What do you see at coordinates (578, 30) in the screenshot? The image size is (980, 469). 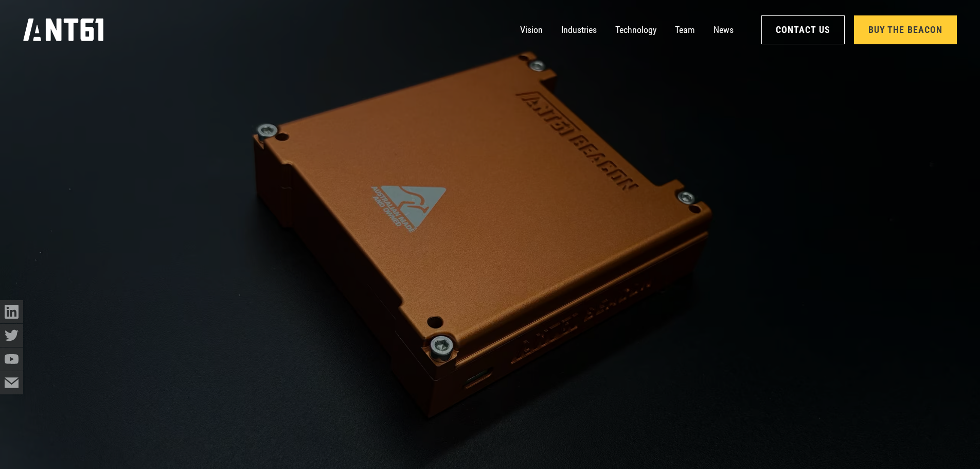 I see `a: Industries` at bounding box center [578, 30].